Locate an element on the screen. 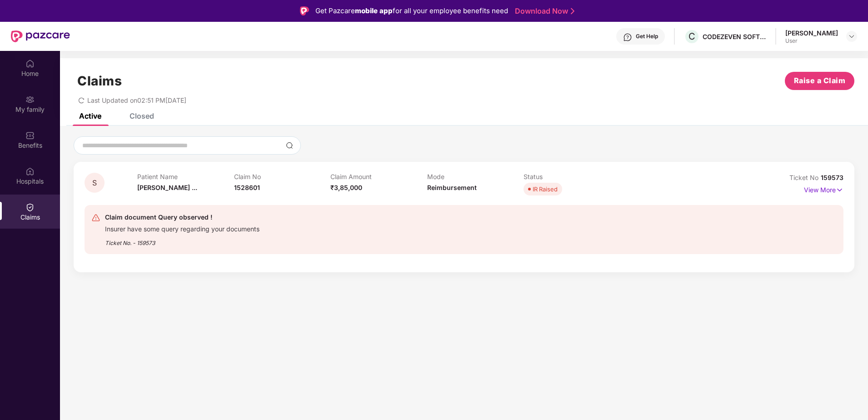 This screenshot has width=868, height=420. img: svg+xml;base64,PHN2ZyB4bWxucz0iaHR0cDovL3d3dy53My5vcmcvMjAwMC9zdmciIHdpZHRoPSIyNCIgaGVpZ2h0PSIyNC... is located at coordinates (96, 218).